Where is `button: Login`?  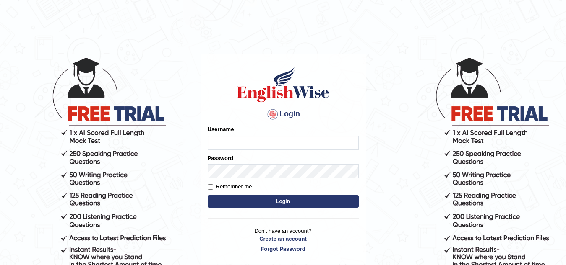
button: Login is located at coordinates (283, 202).